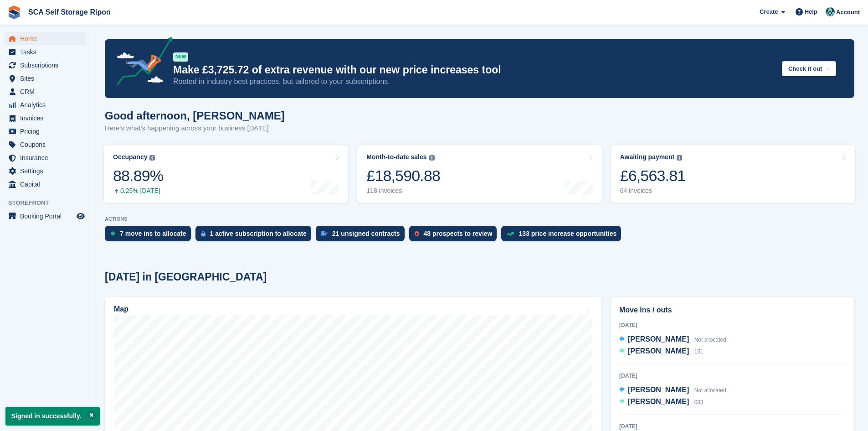 The height and width of the screenshot is (431, 868). Describe the element at coordinates (647, 157) in the screenshot. I see `div: Awaiting payment` at that location.